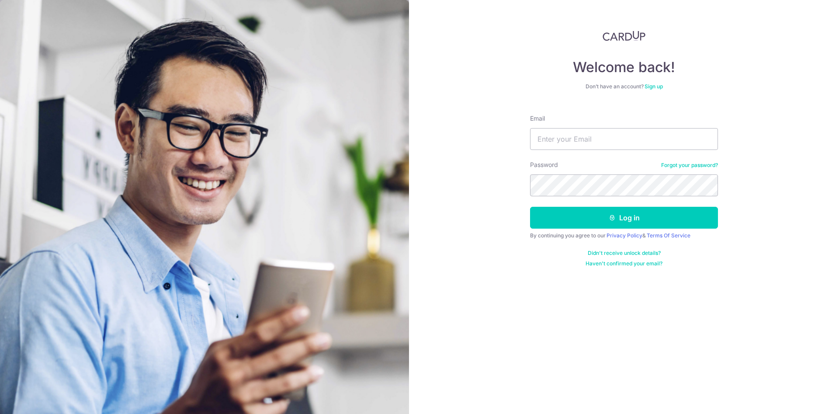  I want to click on a: Sign up, so click(654, 86).